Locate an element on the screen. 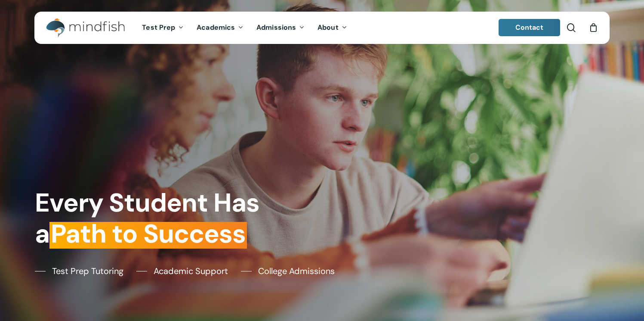 The image size is (644, 321). a: Test Prep is located at coordinates (163, 28).